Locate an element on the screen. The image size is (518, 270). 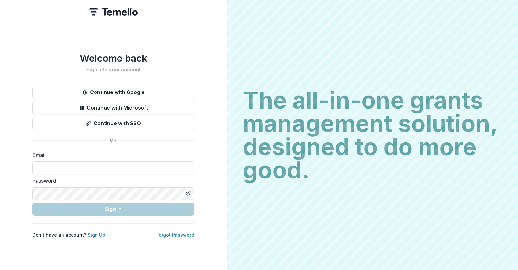
button: Toggle password visibility is located at coordinates (188, 194).